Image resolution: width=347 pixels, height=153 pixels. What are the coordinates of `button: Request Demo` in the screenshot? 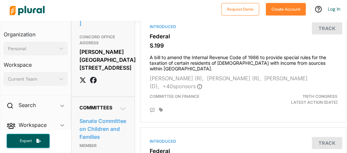 It's located at (241, 9).